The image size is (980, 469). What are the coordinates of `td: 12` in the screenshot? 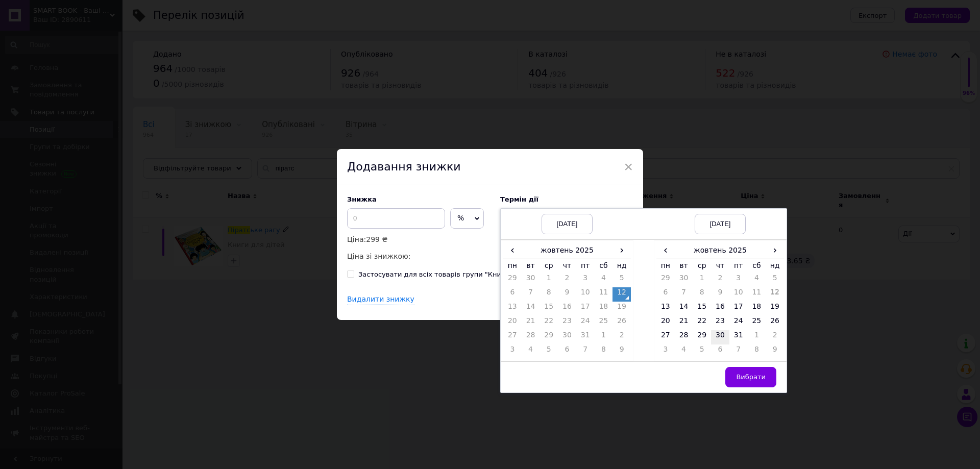 It's located at (774, 294).